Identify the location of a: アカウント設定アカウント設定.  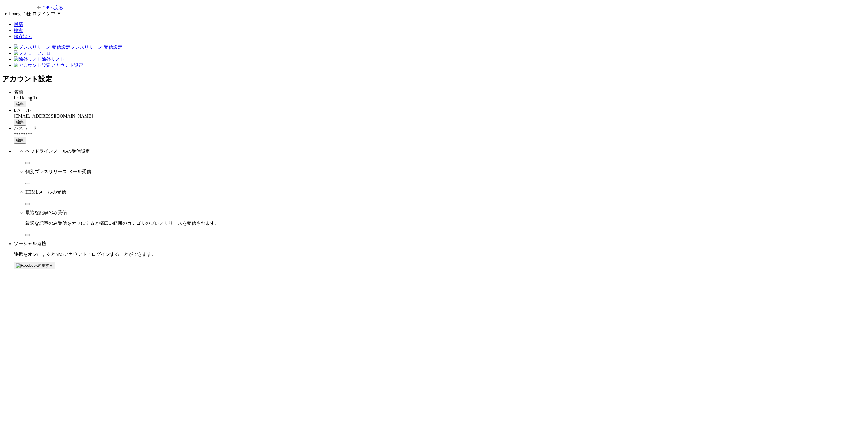
(439, 66).